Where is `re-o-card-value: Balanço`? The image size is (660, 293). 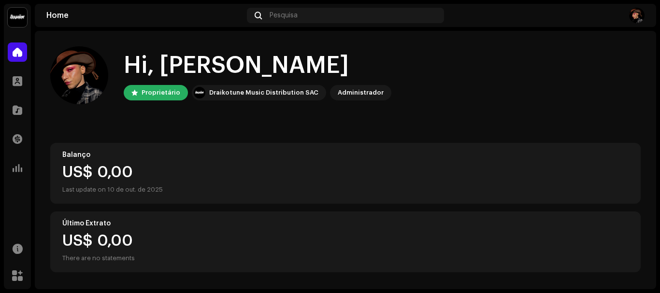 re-o-card-value: Balanço is located at coordinates (346, 174).